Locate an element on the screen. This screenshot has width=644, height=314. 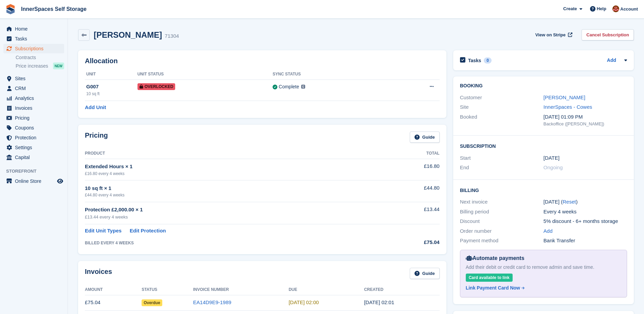
td: £75.04 is located at coordinates (113, 303).